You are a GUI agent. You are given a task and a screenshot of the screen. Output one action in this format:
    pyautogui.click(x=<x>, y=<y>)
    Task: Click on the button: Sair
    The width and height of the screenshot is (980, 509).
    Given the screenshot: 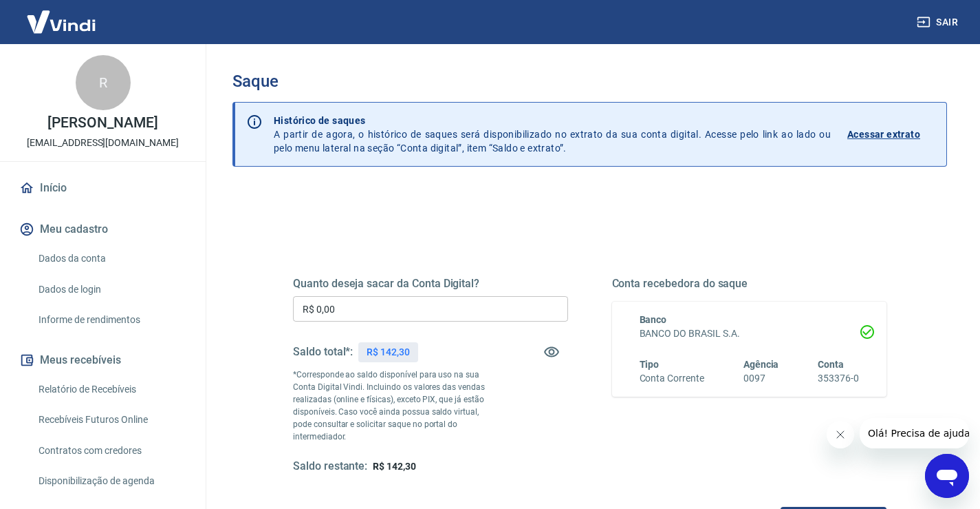 What is the action you would take?
    pyautogui.click(x=939, y=22)
    